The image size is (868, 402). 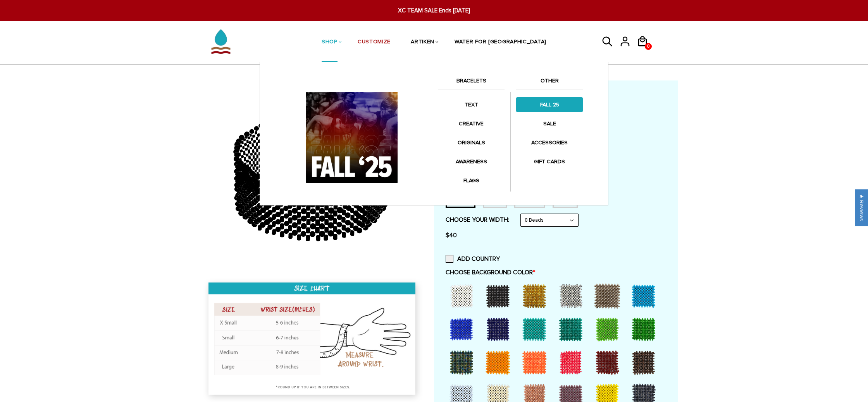 What do you see at coordinates (556, 273) in the screenshot?
I see `label: CHOOSE BACKGROUND COLOR` at bounding box center [556, 273].